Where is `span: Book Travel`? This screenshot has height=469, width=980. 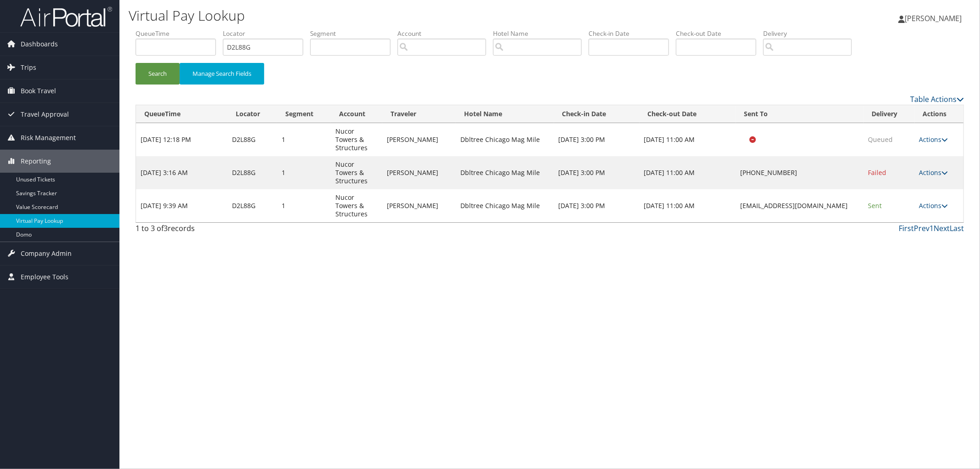
span: Book Travel is located at coordinates (38, 91).